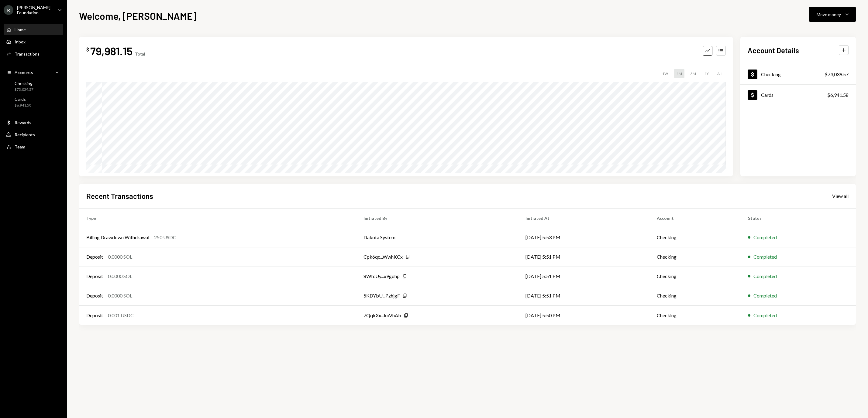  What do you see at coordinates (27, 54) in the screenshot?
I see `div: Transactions` at bounding box center [27, 54].